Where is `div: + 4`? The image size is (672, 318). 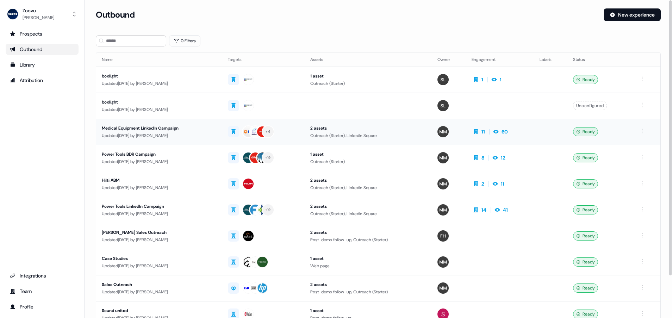 div: + 4 is located at coordinates (268, 132).